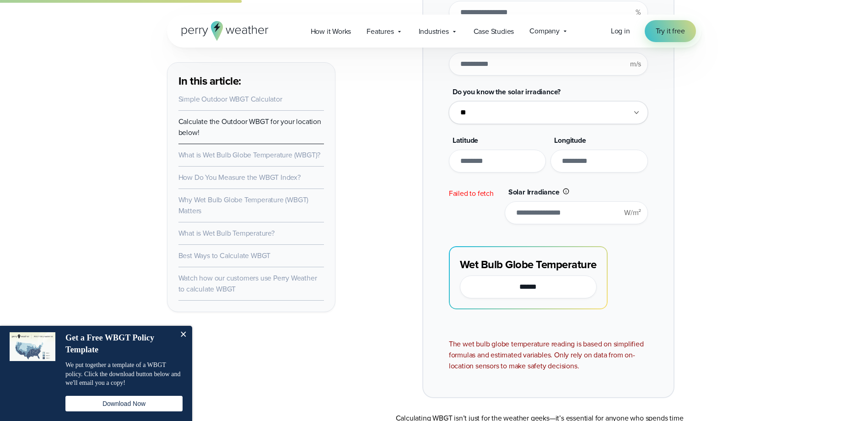  I want to click on span: How it Works, so click(331, 31).